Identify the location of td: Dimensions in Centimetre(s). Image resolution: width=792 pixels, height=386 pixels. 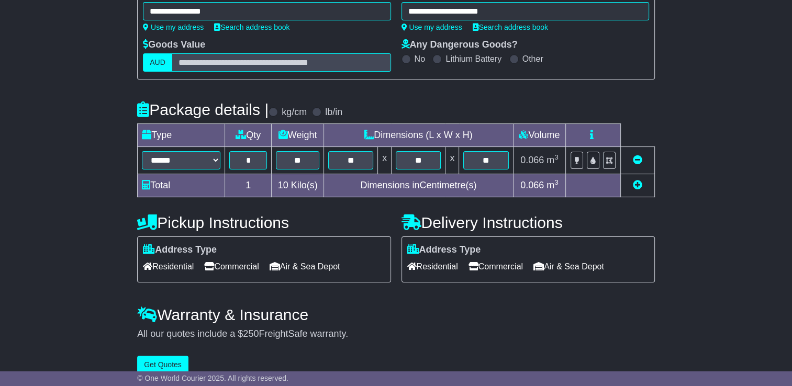
(418, 186).